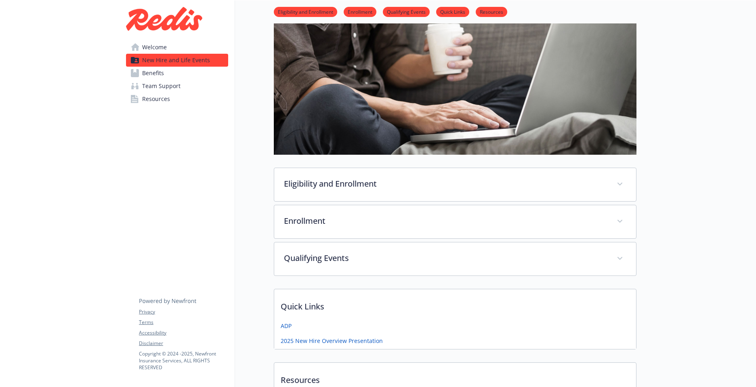 Image resolution: width=756 pixels, height=387 pixels. I want to click on span: Welcome, so click(154, 47).